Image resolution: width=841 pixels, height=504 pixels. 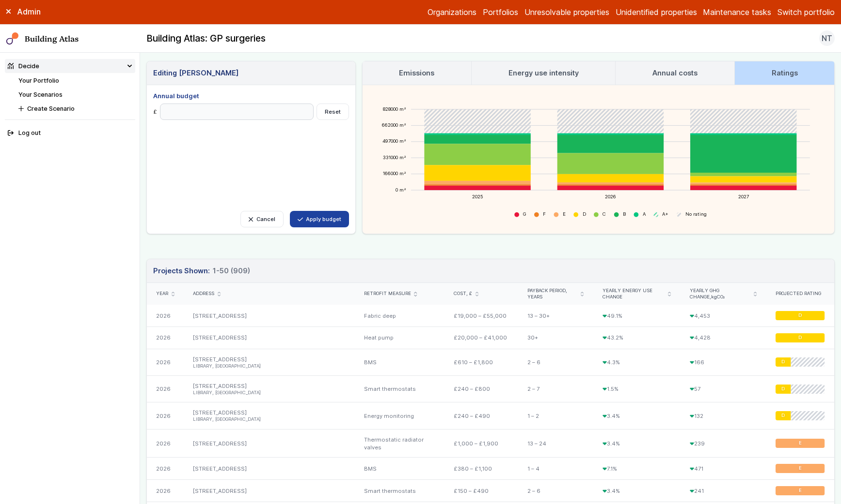 What do you see at coordinates (637, 469) in the screenshot?
I see `div: 7.1%` at bounding box center [637, 469].